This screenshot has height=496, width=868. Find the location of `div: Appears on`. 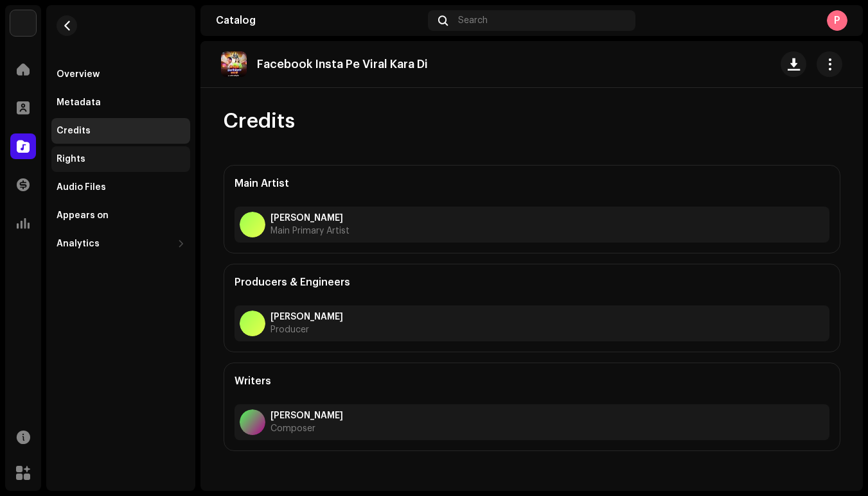

div: Appears on is located at coordinates (82, 215).